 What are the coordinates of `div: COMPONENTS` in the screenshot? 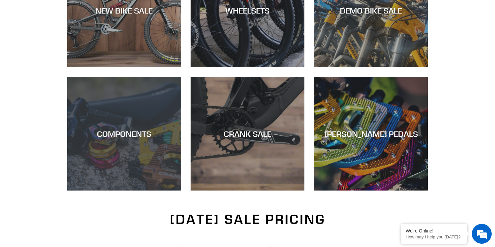 It's located at (124, 134).